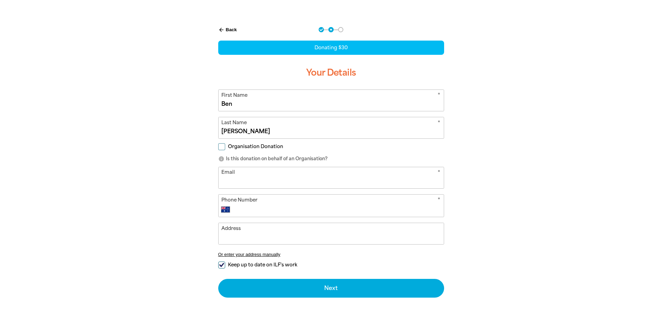 Image resolution: width=662 pixels, height=316 pixels. I want to click on div: Donating $30, so click(331, 48).